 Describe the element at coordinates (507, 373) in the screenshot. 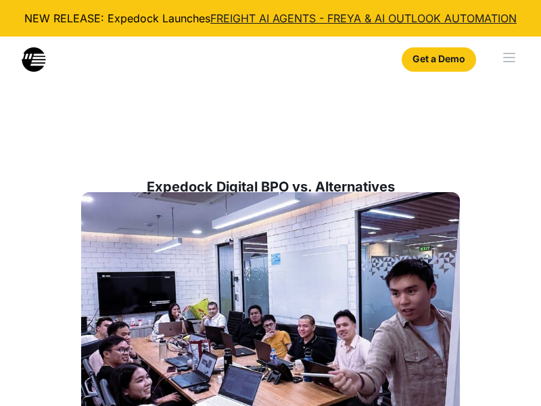

I see `div: Chat Widget` at that location.